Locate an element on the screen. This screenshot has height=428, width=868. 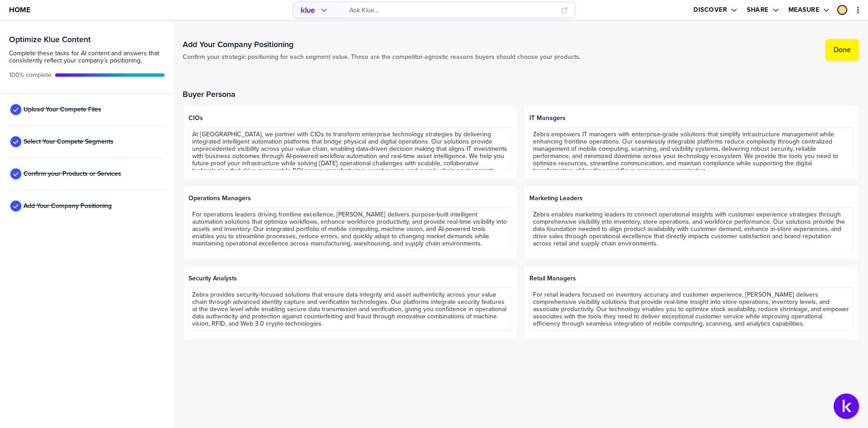
h3: Optimize Klue Content is located at coordinates (87, 39).